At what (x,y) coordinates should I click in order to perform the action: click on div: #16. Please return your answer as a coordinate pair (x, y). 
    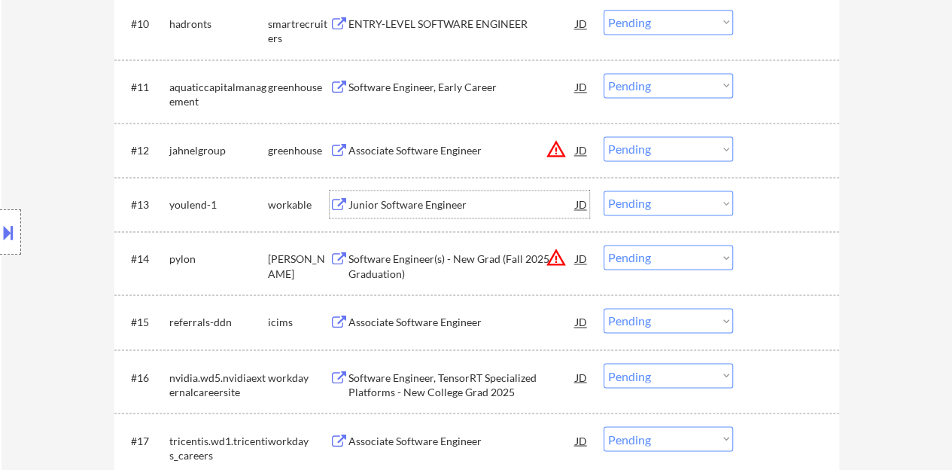
    Looking at the image, I should click on (144, 377).